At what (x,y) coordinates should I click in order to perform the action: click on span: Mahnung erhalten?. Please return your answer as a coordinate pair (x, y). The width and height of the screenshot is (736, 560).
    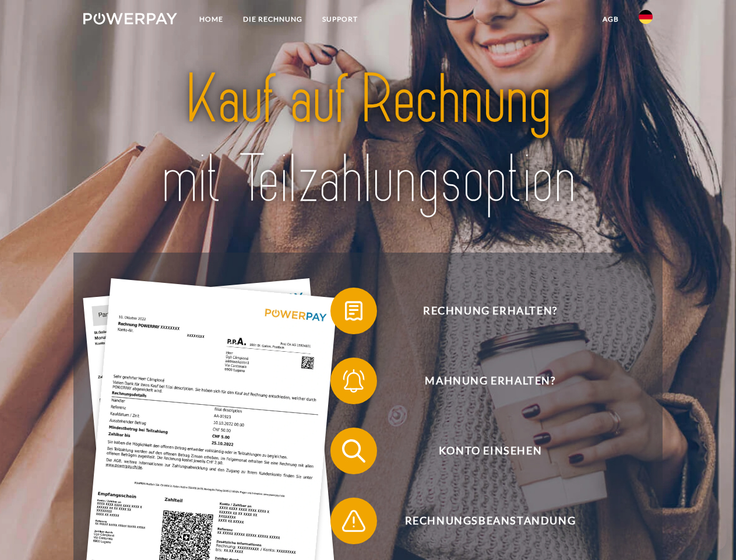
    Looking at the image, I should click on (490, 380).